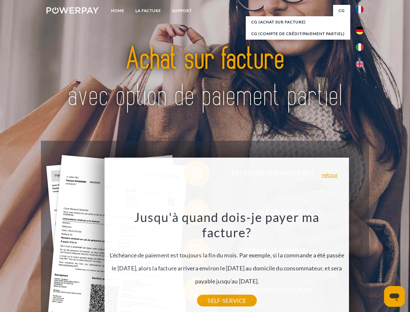 The image size is (410, 312). I want to click on a: SELF-SERVICE, so click(226, 300).